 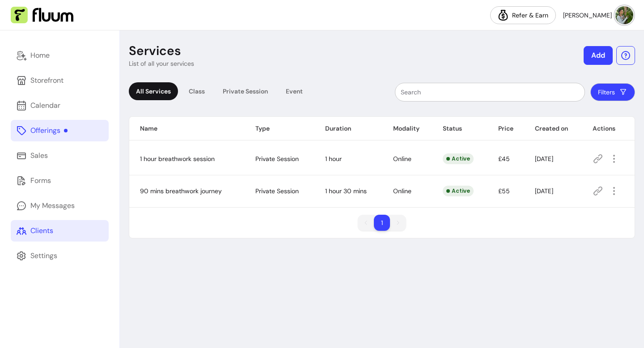 I want to click on a: Storefront, so click(x=59, y=80).